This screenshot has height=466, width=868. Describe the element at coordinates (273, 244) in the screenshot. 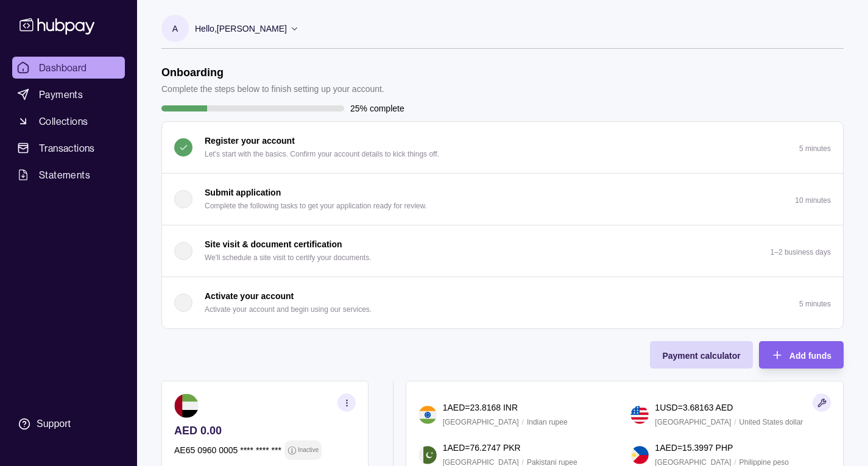

I see `p: Site visit & document certification` at that location.